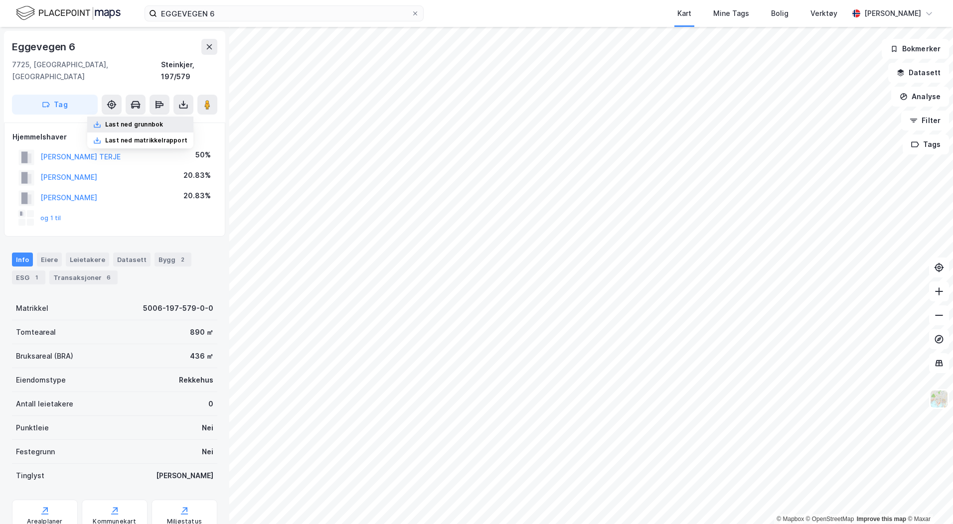  What do you see at coordinates (925, 144) in the screenshot?
I see `button: Tags` at bounding box center [925, 144].